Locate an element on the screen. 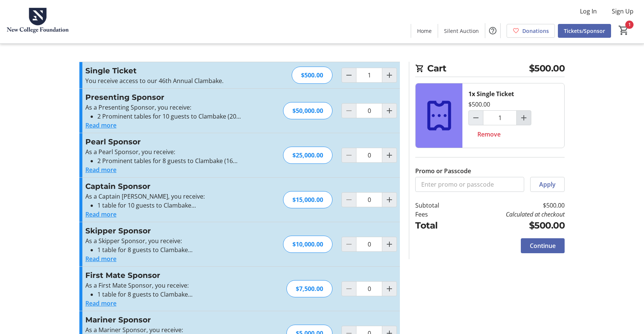 This screenshot has height=334, width=644. button: Remove is located at coordinates (489, 134).